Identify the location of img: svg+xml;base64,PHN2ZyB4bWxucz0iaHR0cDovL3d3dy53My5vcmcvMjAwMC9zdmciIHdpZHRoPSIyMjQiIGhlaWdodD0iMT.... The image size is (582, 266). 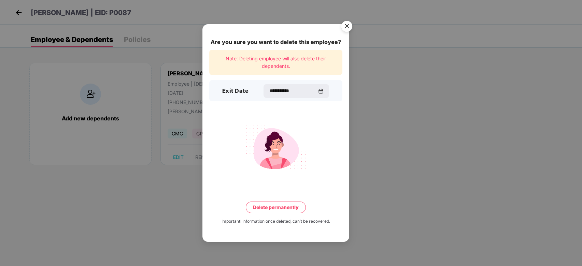
(276, 147).